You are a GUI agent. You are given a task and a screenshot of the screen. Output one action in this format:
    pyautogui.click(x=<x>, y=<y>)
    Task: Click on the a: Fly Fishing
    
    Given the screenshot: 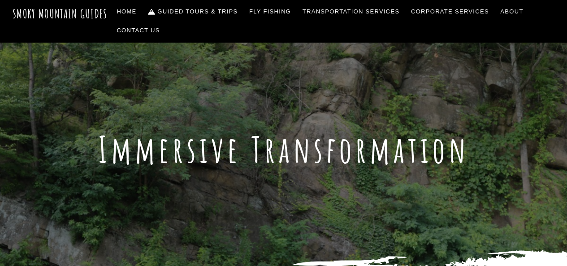 What is the action you would take?
    pyautogui.click(x=270, y=12)
    